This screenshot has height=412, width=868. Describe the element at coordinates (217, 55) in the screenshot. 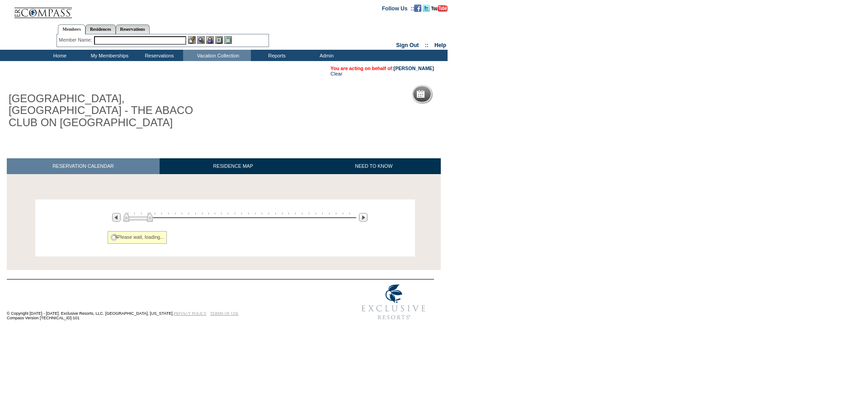

I see `td: Vacation Collection` at that location.